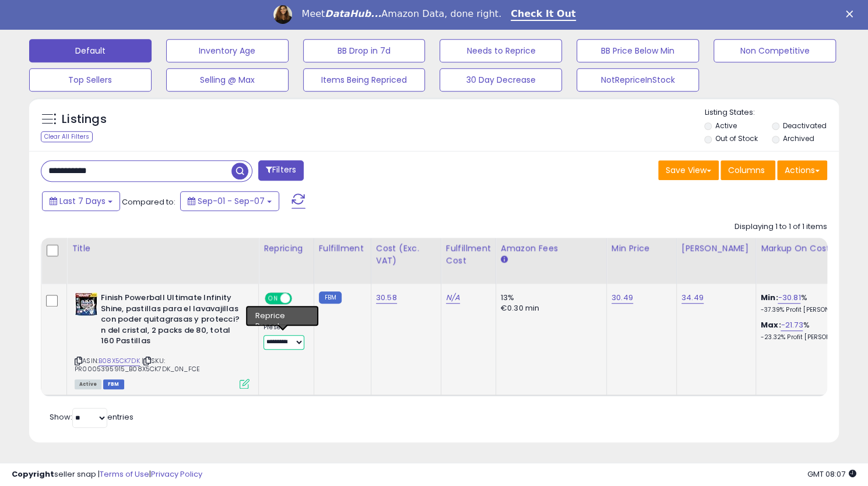 This screenshot has width=868, height=486. What do you see at coordinates (284, 316) in the screenshot?
I see `div: Win BuyBox` at bounding box center [284, 316].